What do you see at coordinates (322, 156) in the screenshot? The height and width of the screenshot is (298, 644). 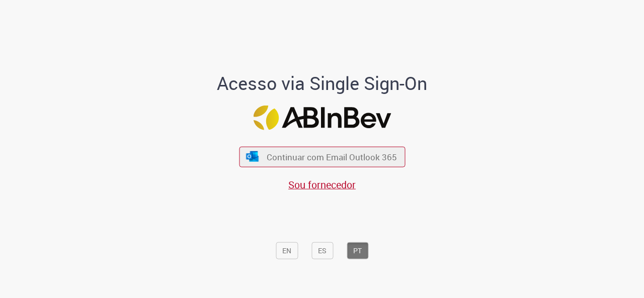 I see `button: ícone Azure/Microsoft 360 Continuar com Email Outlook 365` at bounding box center [322, 156].